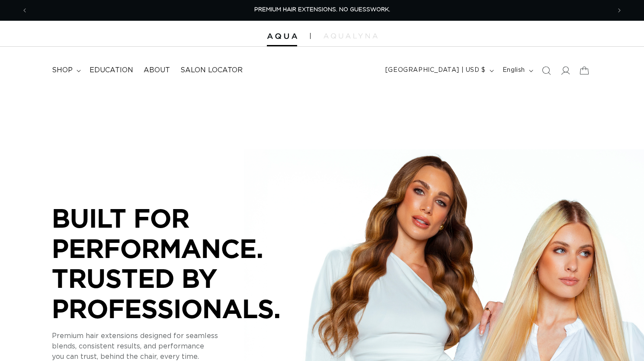 Image resolution: width=644 pixels, height=361 pixels. What do you see at coordinates (517, 70) in the screenshot?
I see `button: English` at bounding box center [517, 70].